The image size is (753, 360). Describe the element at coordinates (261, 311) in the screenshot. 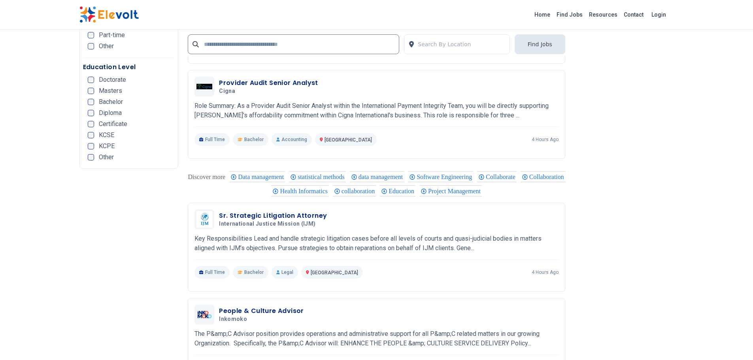

I see `h3: People & Culture Advisor` at that location.